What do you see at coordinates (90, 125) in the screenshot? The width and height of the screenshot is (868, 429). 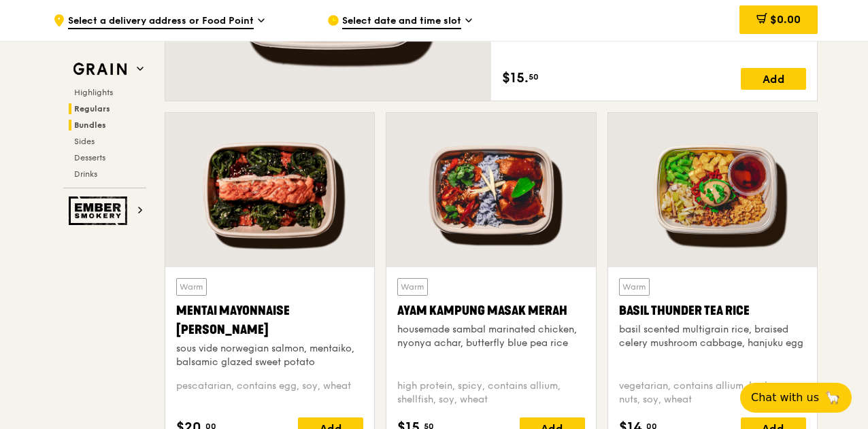 I see `span: Bundles` at bounding box center [90, 125].